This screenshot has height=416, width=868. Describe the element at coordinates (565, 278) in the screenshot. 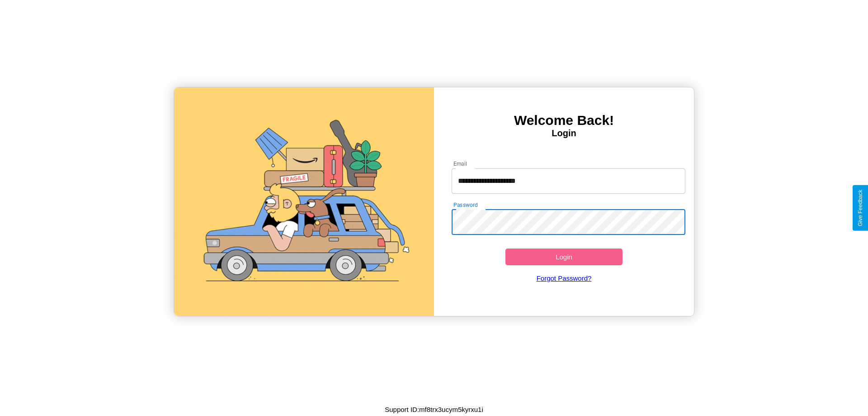

I see `a: Forgot Password?` at that location.